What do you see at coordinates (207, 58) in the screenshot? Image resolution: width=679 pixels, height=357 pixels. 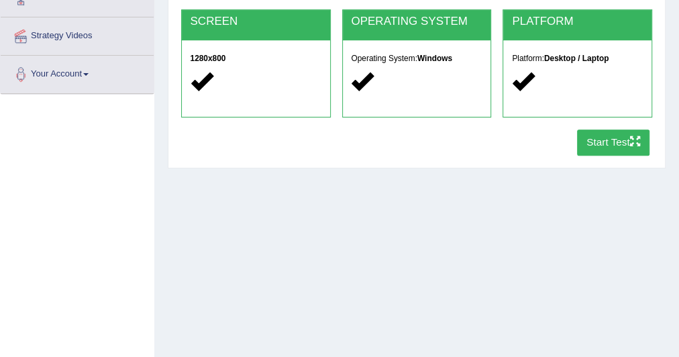 I see `strong: 1280x800` at bounding box center [207, 58].